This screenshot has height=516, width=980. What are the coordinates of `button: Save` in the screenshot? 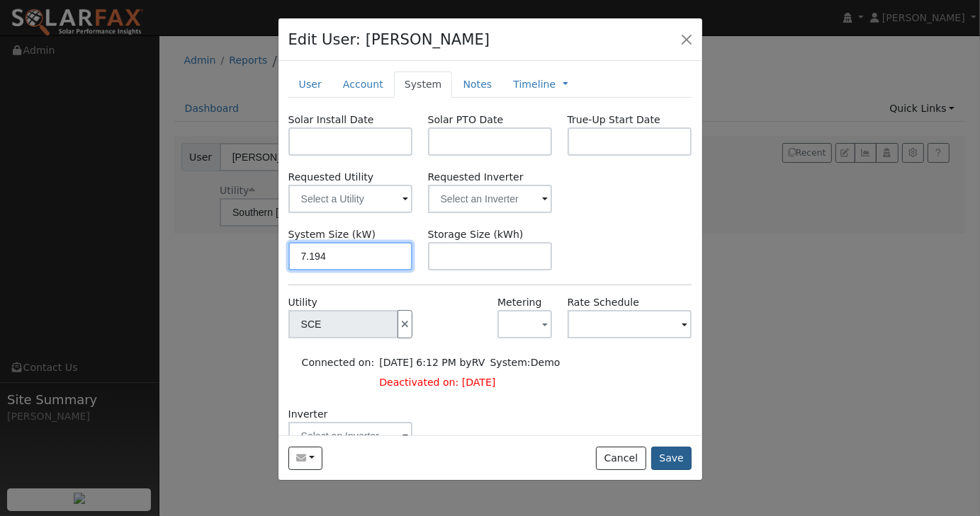 It's located at (672, 459).